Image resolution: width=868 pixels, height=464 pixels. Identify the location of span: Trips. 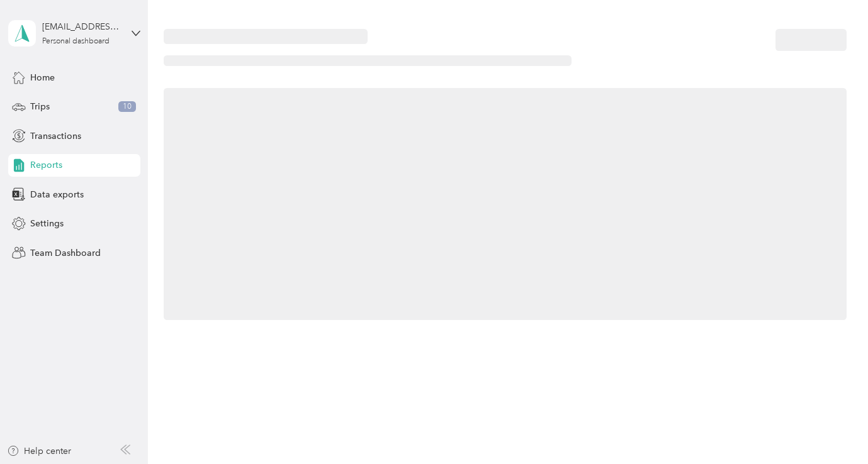
(40, 107).